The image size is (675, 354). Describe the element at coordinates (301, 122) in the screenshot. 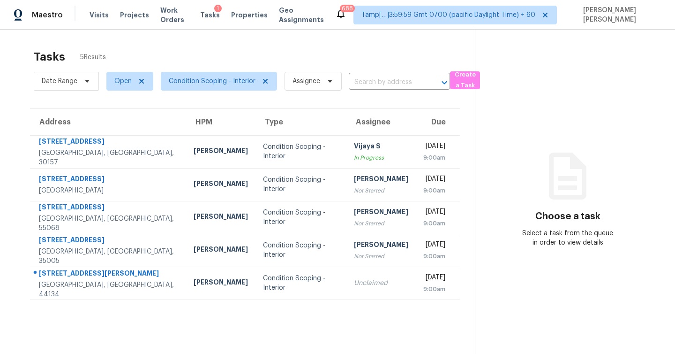

I see `th: Type` at that location.